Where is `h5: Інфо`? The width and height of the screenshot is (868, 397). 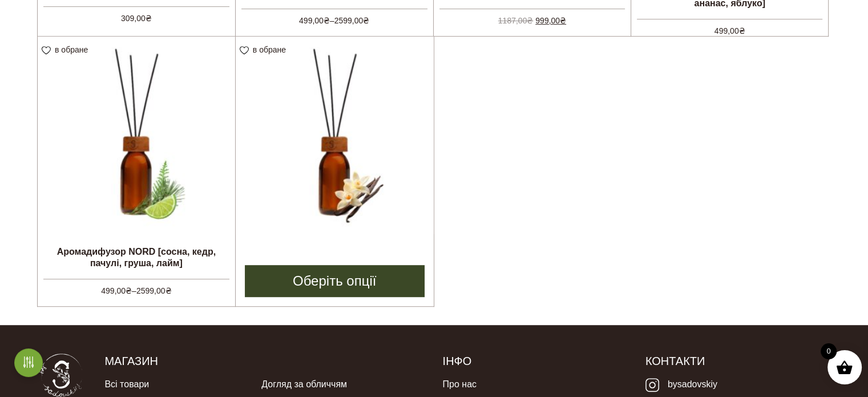 h5: Інфо is located at coordinates (534, 361).